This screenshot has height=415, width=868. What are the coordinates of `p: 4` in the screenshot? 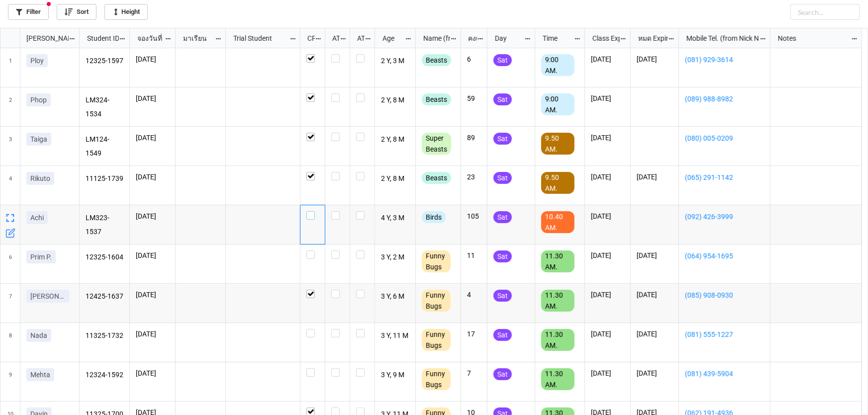 It's located at (474, 295).